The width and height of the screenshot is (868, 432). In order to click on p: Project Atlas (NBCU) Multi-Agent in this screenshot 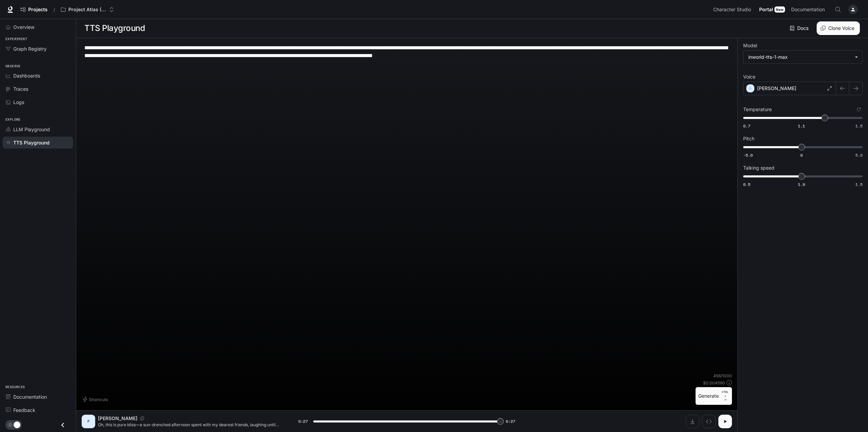, I will do `click(87, 10)`.